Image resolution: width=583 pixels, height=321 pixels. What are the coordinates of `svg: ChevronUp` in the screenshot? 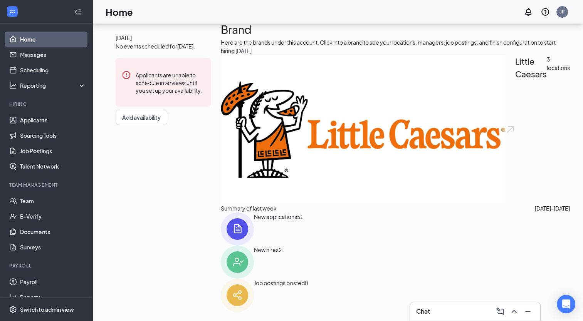 It's located at (514, 312).